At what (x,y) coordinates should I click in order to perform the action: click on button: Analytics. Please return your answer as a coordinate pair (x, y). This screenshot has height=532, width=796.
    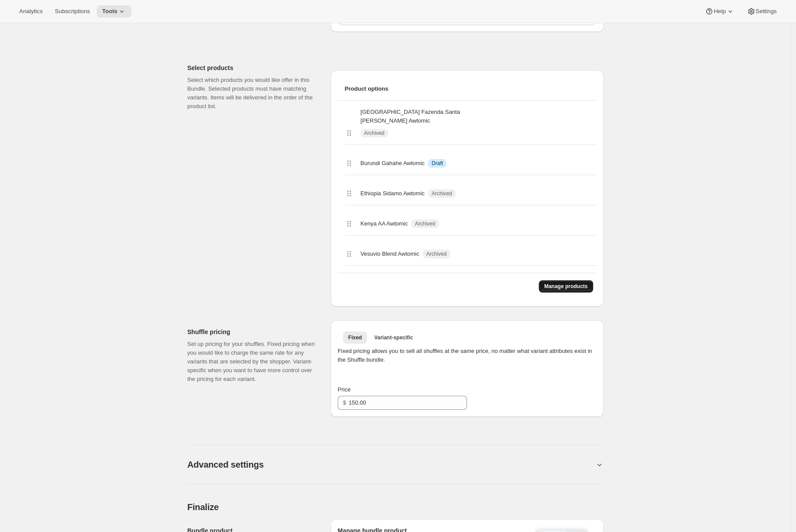
    Looking at the image, I should click on (30, 12).